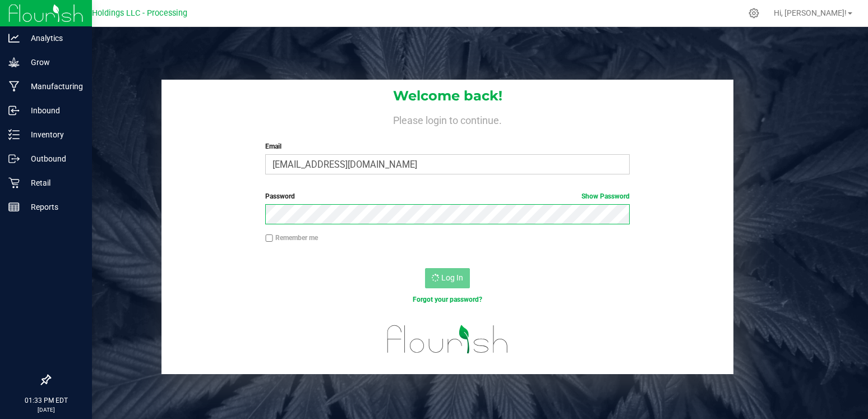 This screenshot has width=868, height=419. What do you see at coordinates (448, 300) in the screenshot?
I see `a: Forgot your password?` at bounding box center [448, 300].